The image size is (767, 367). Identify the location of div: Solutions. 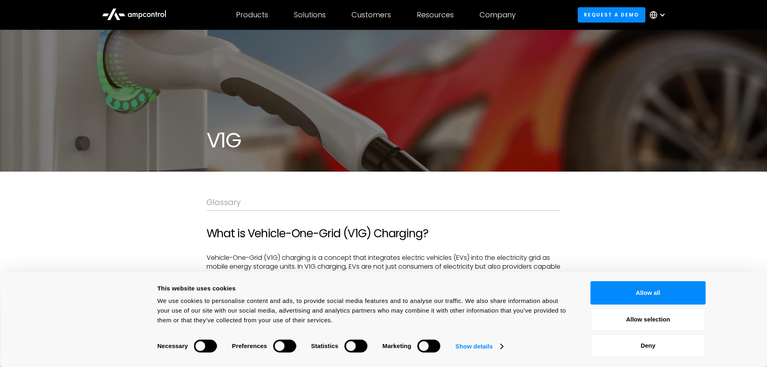
(309, 15).